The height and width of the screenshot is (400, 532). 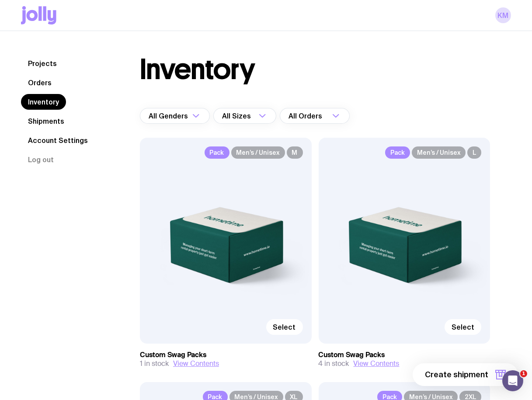 I want to click on span: 4 in stock, so click(x=334, y=364).